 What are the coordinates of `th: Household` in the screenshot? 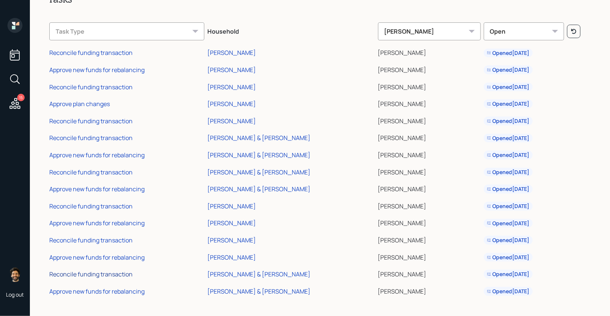 It's located at (291, 30).